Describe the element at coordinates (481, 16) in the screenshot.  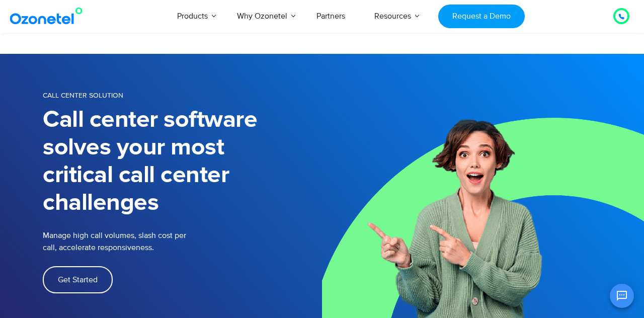
I see `a: Request a Demo` at that location.